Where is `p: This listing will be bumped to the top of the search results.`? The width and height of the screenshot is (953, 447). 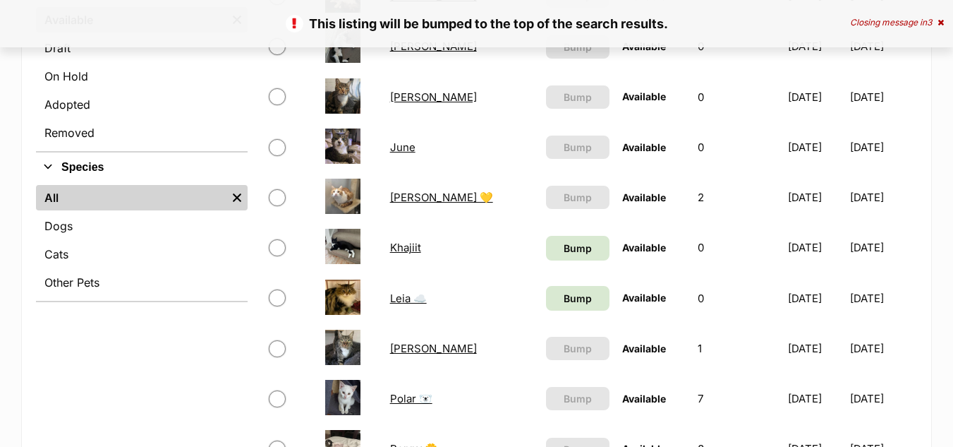
p: This listing will be bumped to the top of the search results. is located at coordinates (476, 23).